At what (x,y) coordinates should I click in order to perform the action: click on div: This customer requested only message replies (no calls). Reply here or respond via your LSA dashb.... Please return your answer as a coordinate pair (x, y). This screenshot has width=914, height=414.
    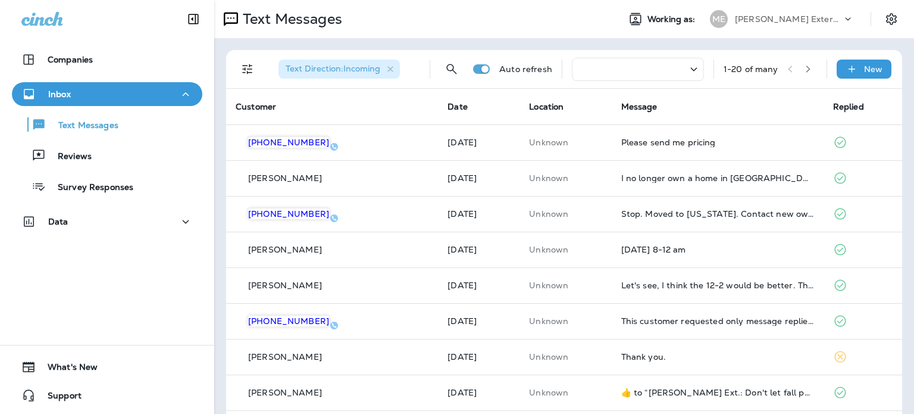
    Looking at the image, I should click on (718, 321).